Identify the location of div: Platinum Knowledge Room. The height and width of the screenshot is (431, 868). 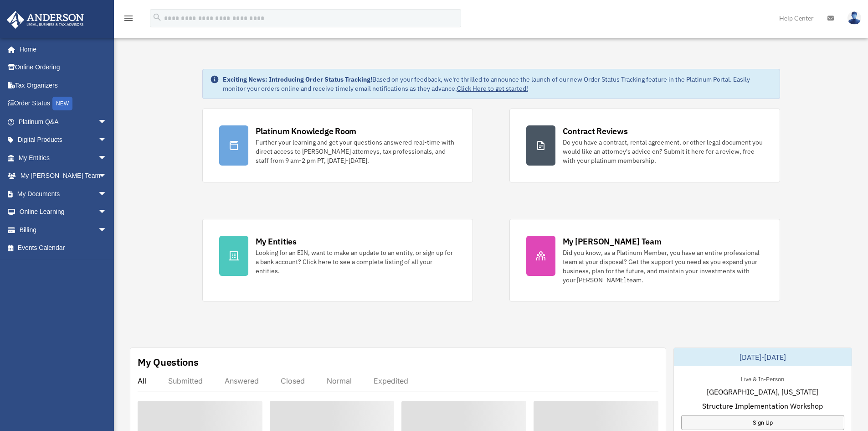
(306, 131).